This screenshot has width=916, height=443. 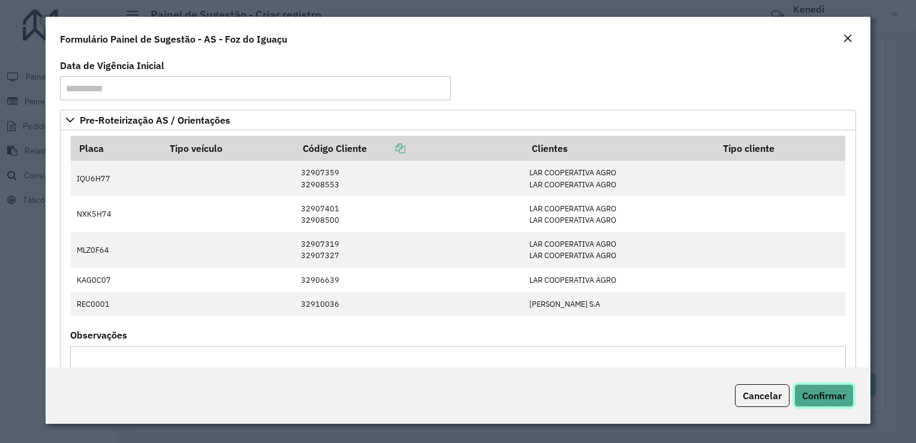 I want to click on th: Tipo veículo, so click(x=229, y=148).